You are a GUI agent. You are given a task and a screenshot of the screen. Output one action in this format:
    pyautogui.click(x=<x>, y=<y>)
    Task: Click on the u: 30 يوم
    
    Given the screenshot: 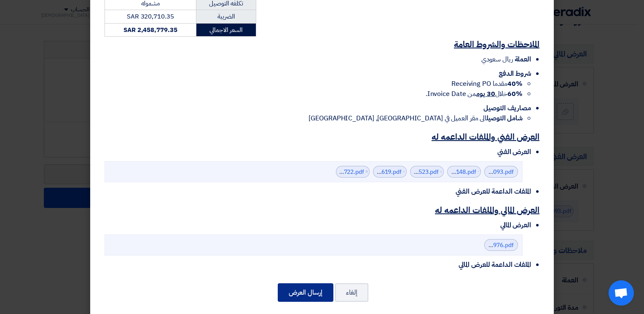 What is the action you would take?
    pyautogui.click(x=486, y=94)
    